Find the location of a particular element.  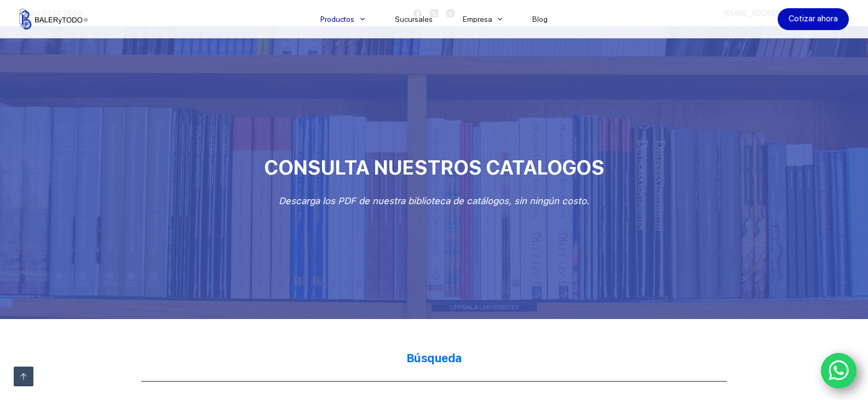

strong: Búsqueda is located at coordinates (434, 358).